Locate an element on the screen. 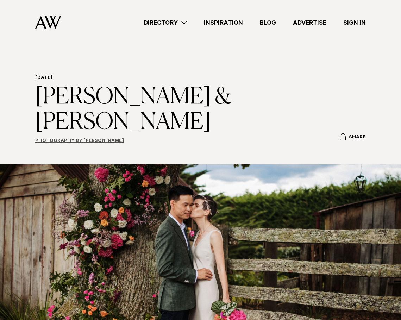  a: Advertise is located at coordinates (309, 23).